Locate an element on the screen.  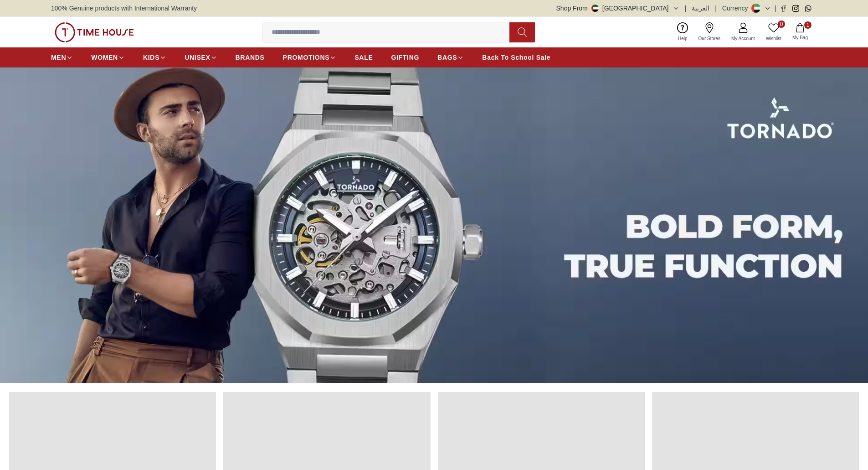
span: Back To School Sale is located at coordinates (516, 57).